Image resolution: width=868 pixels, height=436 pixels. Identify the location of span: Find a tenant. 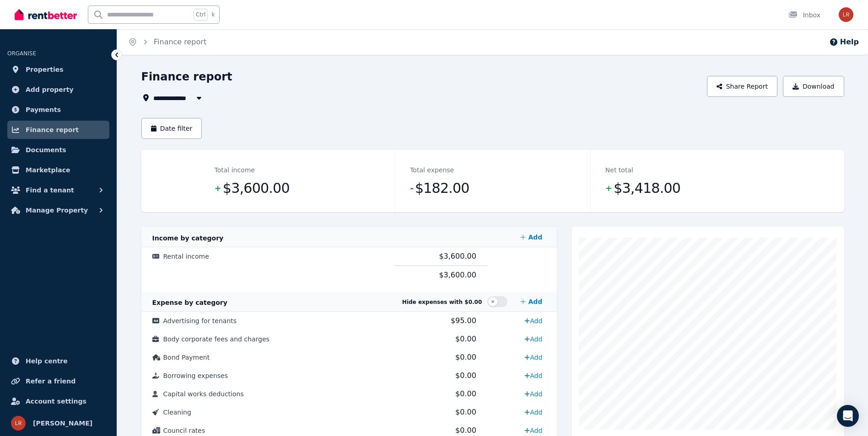
(50, 190).